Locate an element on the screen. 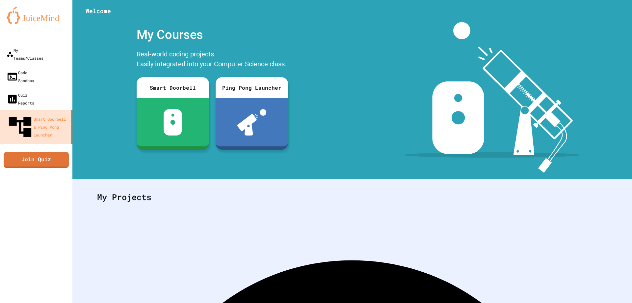  div: Ping Pong Launcher is located at coordinates (252, 88).